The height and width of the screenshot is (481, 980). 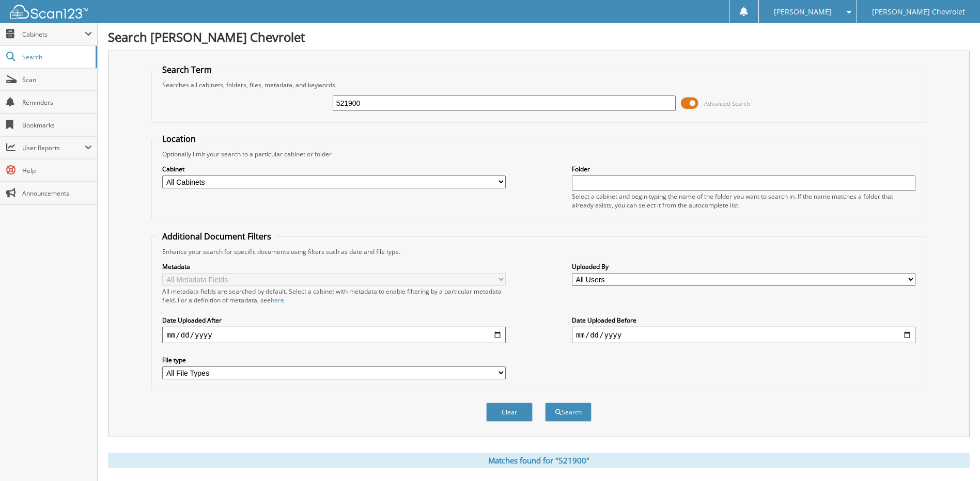 I want to click on a: here, so click(x=278, y=300).